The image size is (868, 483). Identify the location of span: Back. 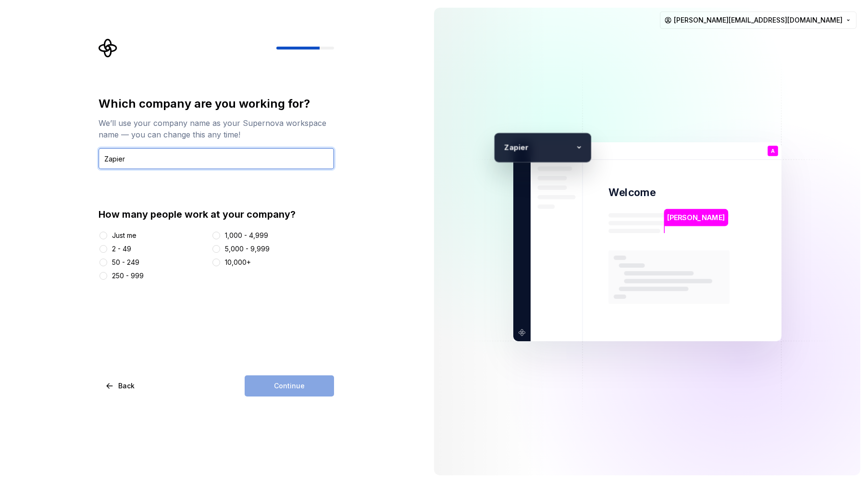
(126, 386).